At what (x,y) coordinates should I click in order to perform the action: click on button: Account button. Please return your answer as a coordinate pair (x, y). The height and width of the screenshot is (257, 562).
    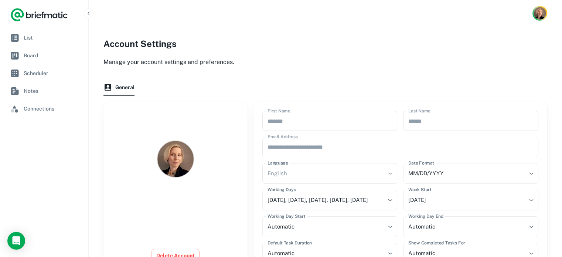
    Looking at the image, I should click on (540, 13).